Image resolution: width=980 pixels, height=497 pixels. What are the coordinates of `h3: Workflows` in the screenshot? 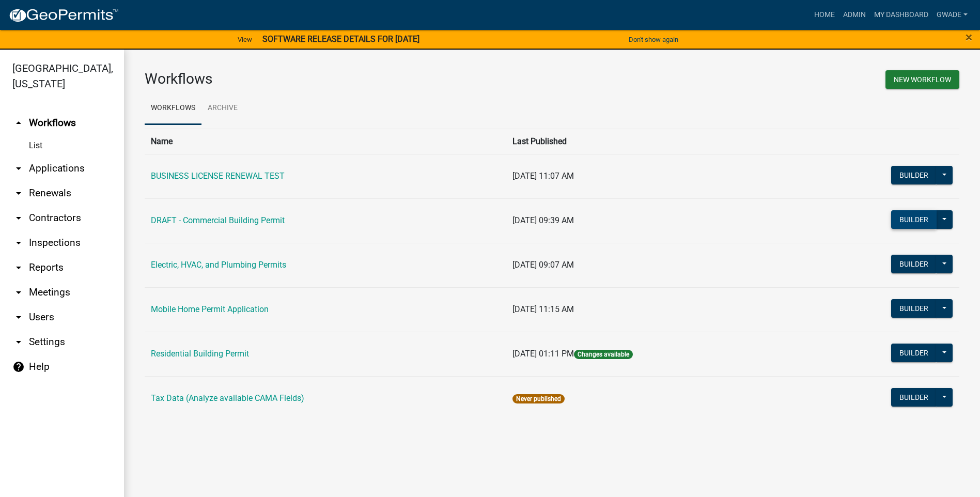 It's located at (345, 79).